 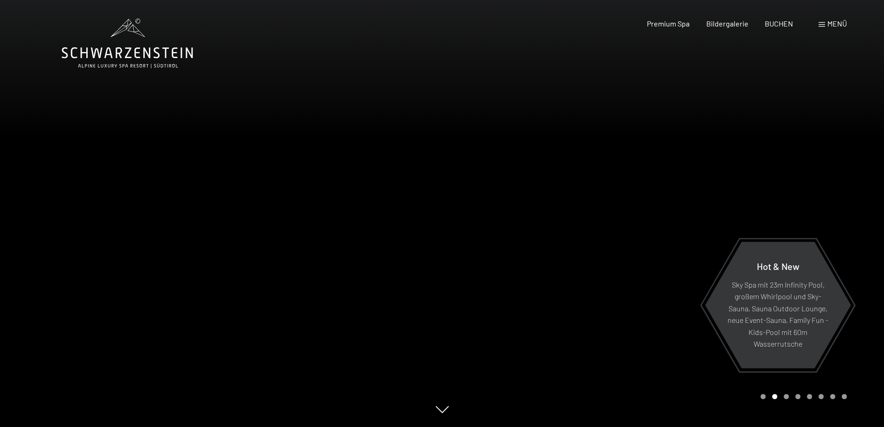 What do you see at coordinates (802, 396) in the screenshot?
I see `div: Carousel Pagination` at bounding box center [802, 396].